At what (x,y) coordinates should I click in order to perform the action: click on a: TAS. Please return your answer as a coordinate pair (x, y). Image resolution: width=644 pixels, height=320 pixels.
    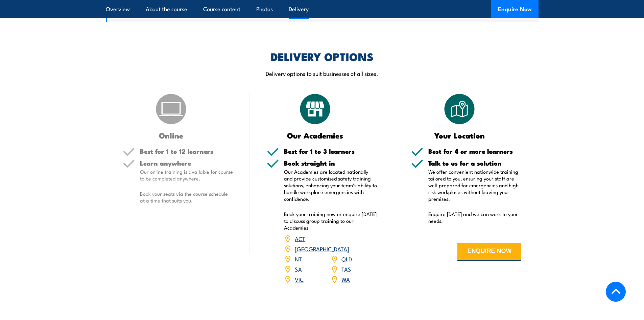
    Looking at the image, I should click on (346, 269).